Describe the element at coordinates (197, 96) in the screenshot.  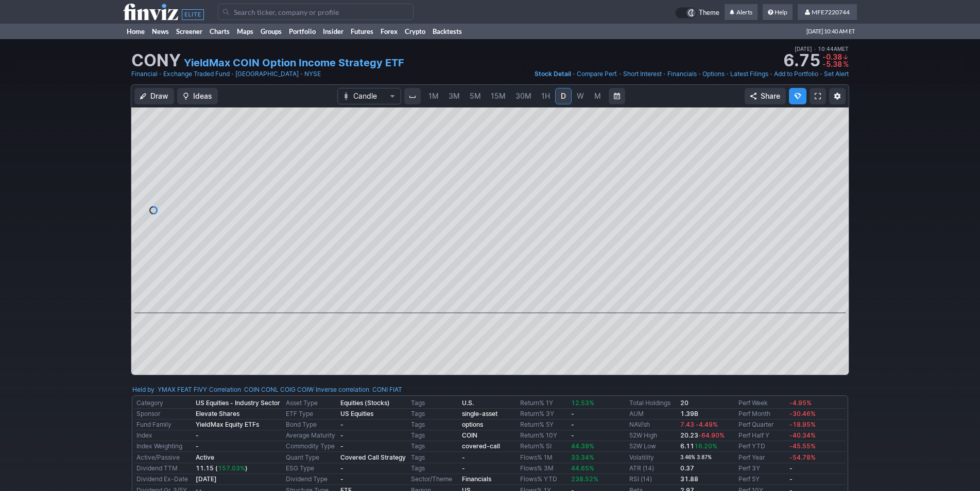
I see `button: Ideas` at that location.